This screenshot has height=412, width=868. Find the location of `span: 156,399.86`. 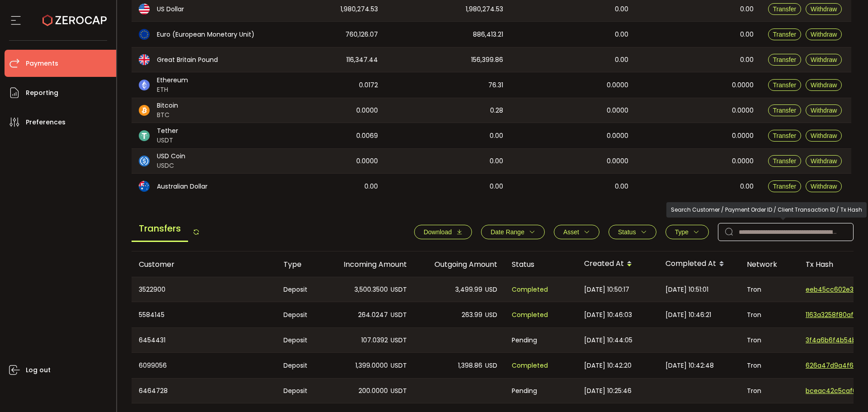

span: 156,399.86 is located at coordinates (487, 60).